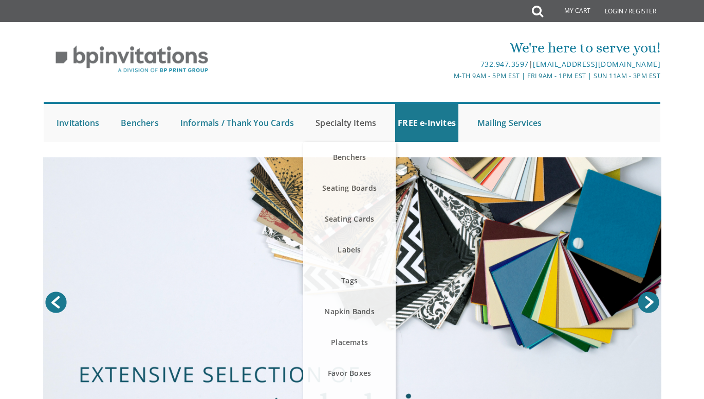 Image resolution: width=704 pixels, height=399 pixels. I want to click on a: Prev, so click(56, 302).